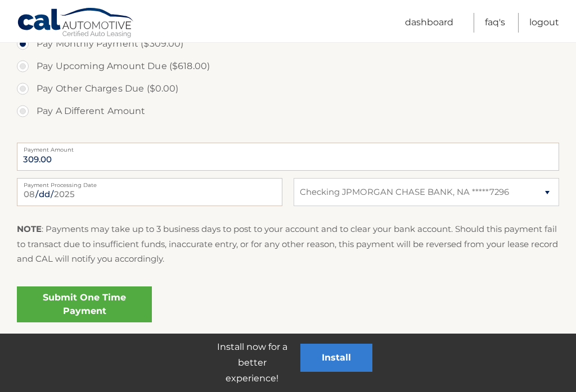 The image size is (576, 392). Describe the element at coordinates (85, 304) in the screenshot. I see `a: Submit One Time Payment` at that location.